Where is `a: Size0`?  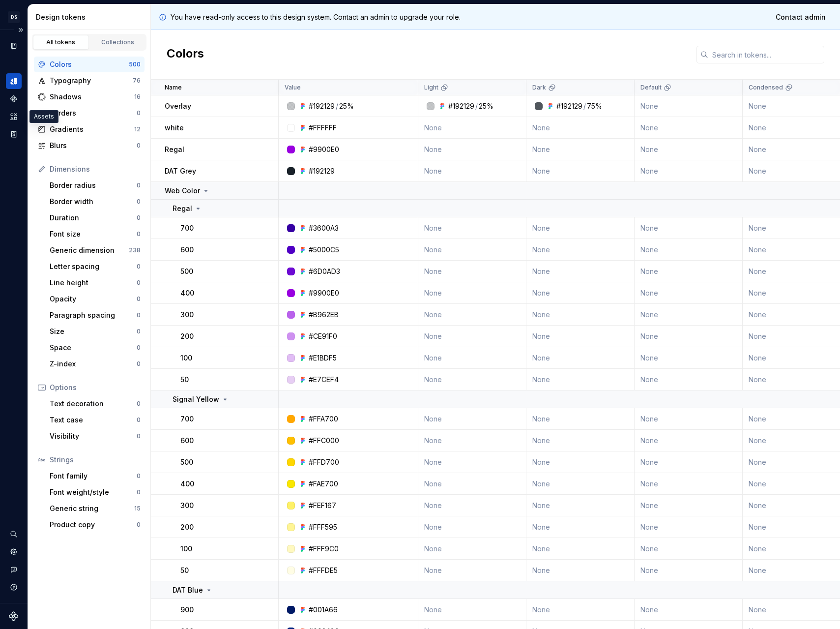
a: Size0 is located at coordinates (95, 331).